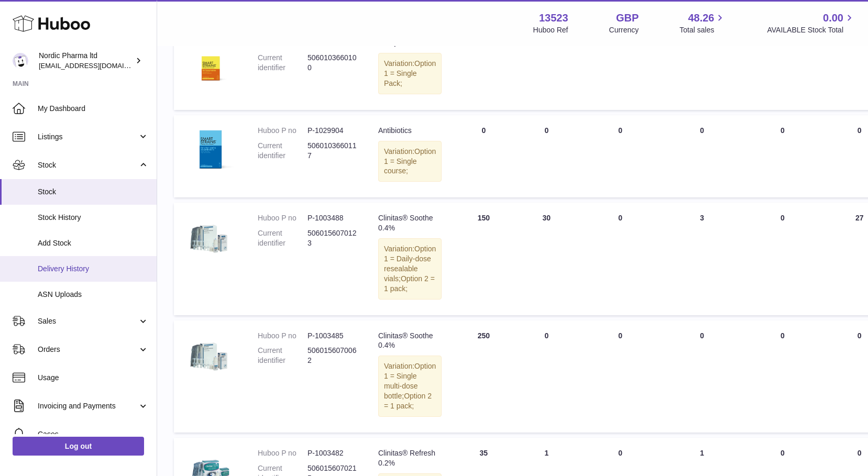  What do you see at coordinates (700, 18) in the screenshot?
I see `span: 48.26` at bounding box center [700, 18].